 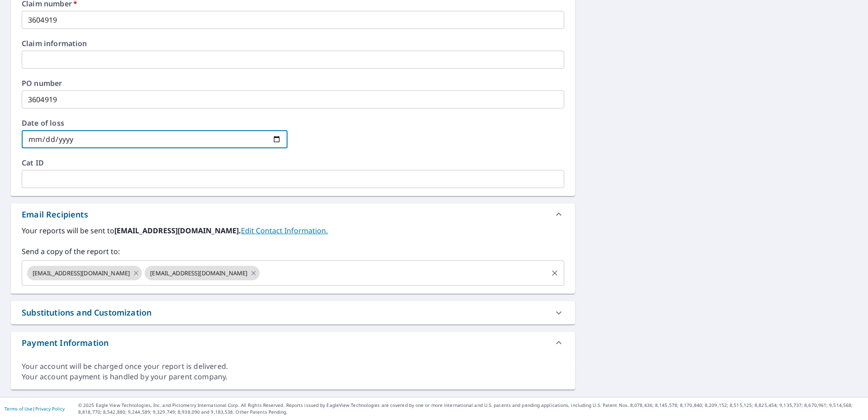 I want to click on a: Privacy Policy, so click(x=50, y=409).